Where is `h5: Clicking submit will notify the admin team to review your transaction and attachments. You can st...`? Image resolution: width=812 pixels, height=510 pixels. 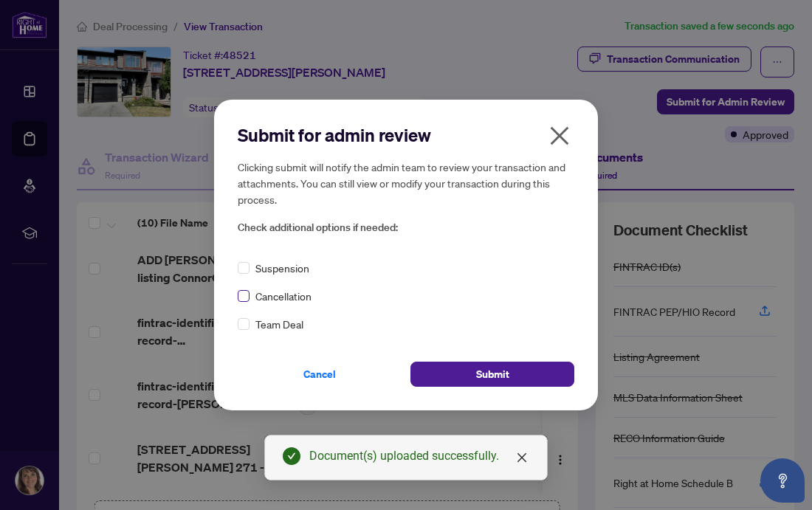
h5: Clicking submit will notify the admin team to review your transaction and attachments. You can st... is located at coordinates (406, 183).